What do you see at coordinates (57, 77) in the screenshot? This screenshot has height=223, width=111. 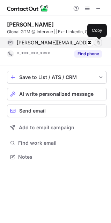 I see `button: save-profile-one-click` at bounding box center [57, 77].